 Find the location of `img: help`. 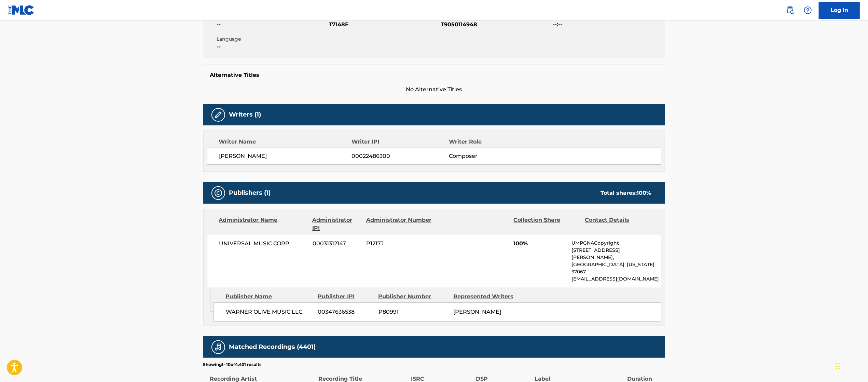

img: help is located at coordinates (808, 10).